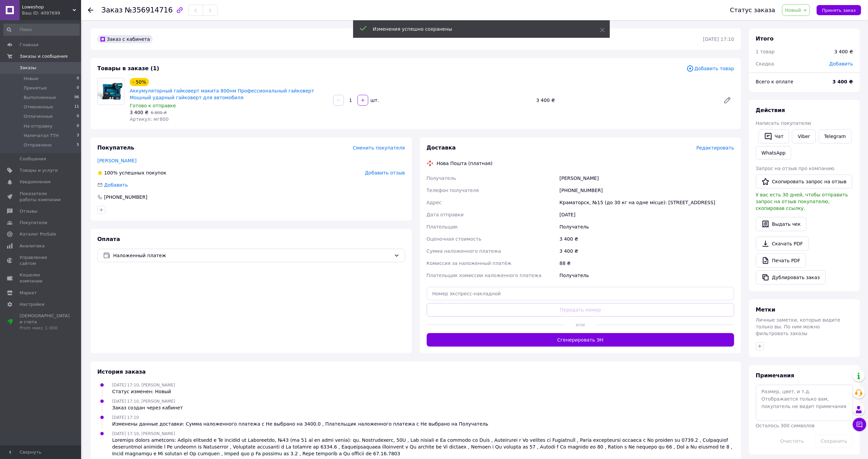  Describe the element at coordinates (774, 82) in the screenshot. I see `span: Всего к оплате` at that location.